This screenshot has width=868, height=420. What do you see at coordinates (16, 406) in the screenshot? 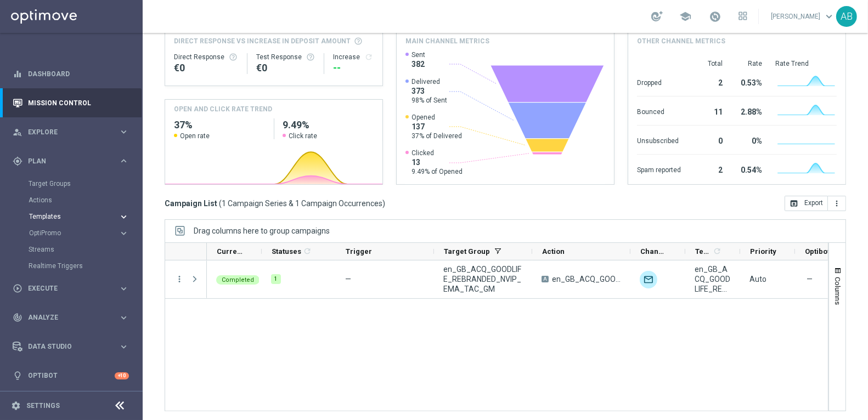
I see `i: settings` at bounding box center [16, 406].